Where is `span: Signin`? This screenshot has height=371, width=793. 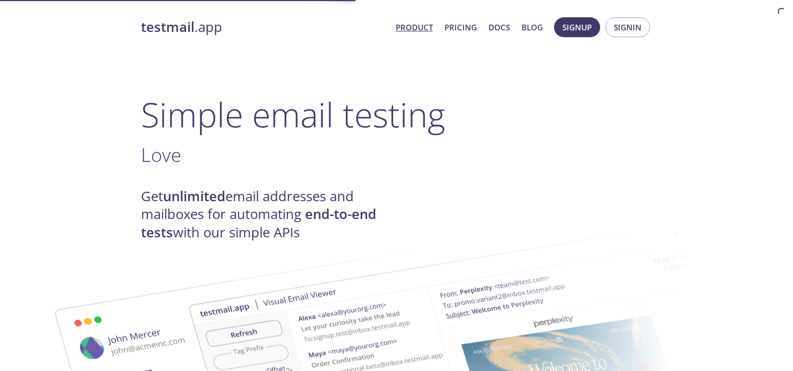
span: Signin is located at coordinates (627, 27).